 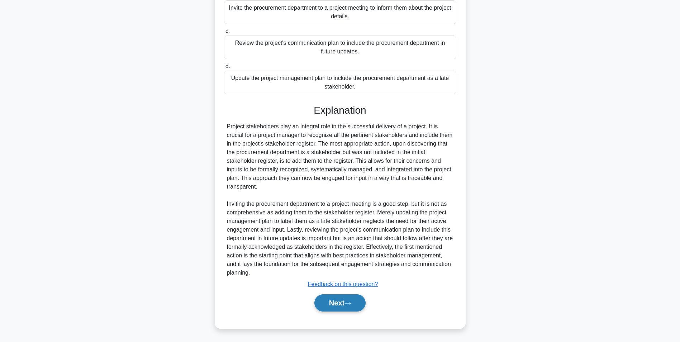 I want to click on div: Project stakeholders play an integral role in the successful delivery of a project. It is crucial..., so click(x=340, y=200).